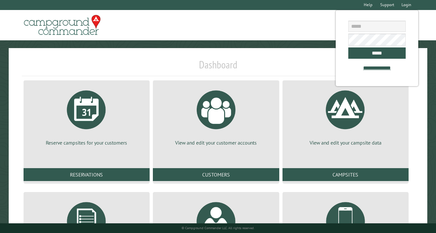 Image resolution: width=436 pixels, height=233 pixels. Describe the element at coordinates (87, 174) in the screenshot. I see `a: Reservations` at that location.